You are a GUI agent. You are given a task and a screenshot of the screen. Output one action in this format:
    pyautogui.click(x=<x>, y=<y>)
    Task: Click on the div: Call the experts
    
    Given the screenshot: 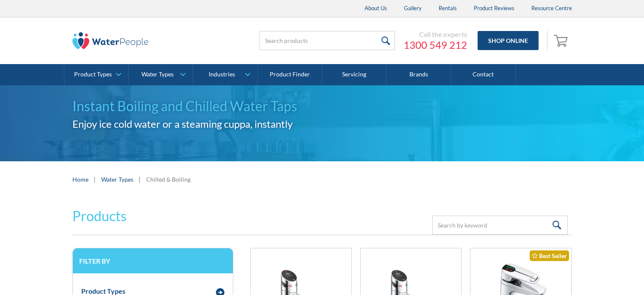 What is the action you would take?
    pyautogui.click(x=435, y=34)
    